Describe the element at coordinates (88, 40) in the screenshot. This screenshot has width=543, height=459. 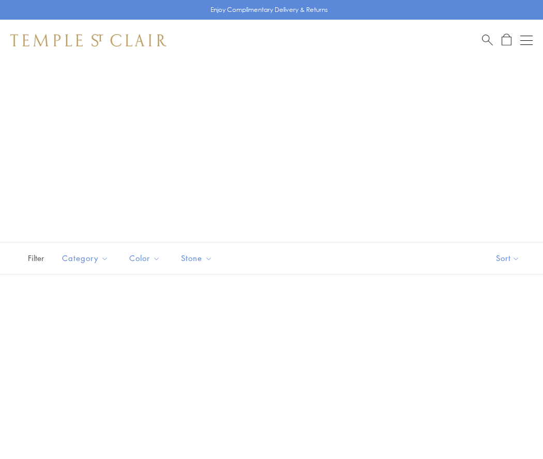
I see `img: Temple St. Clair` at that location.